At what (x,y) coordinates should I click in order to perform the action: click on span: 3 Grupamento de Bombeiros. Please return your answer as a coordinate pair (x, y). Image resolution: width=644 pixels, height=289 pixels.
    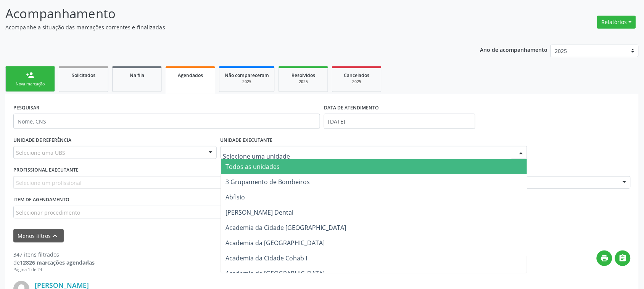
    Looking at the image, I should click on (267, 181).